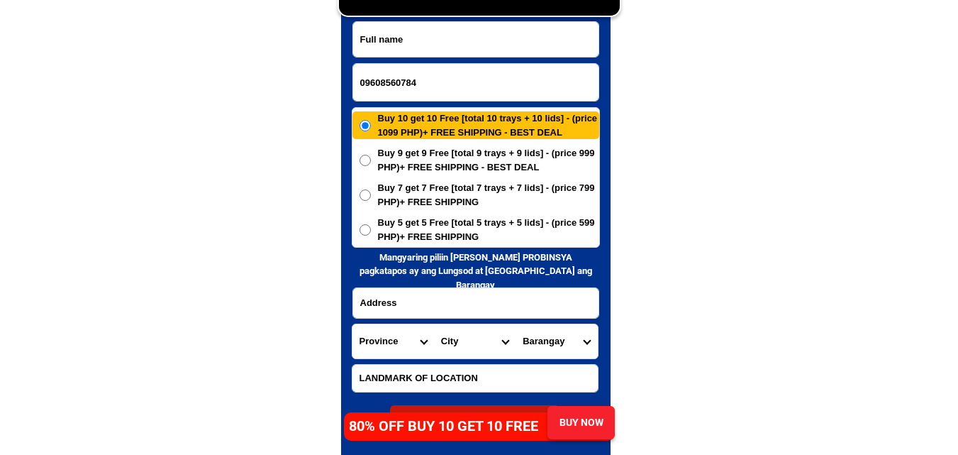 Image resolution: width=958 pixels, height=455 pixels. I want to click on span: Buy 5 get 5 Free [total 5 trays + 5 lids] - (price 599 PHP)+ FREE SHIPPING, so click(489, 229).